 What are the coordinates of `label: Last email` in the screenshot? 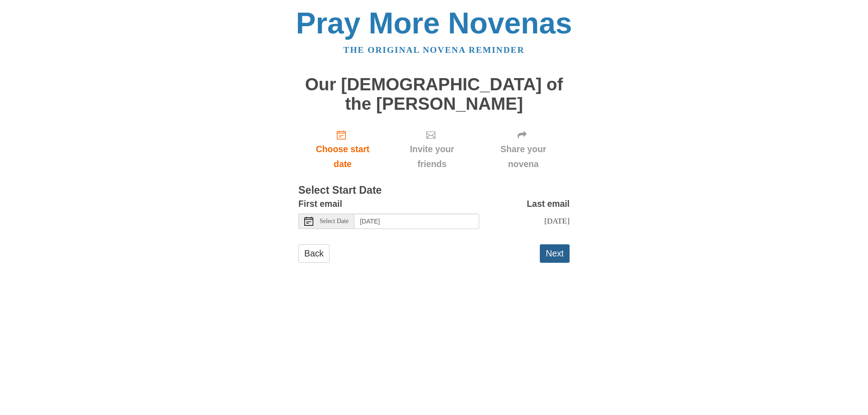 It's located at (548, 204).